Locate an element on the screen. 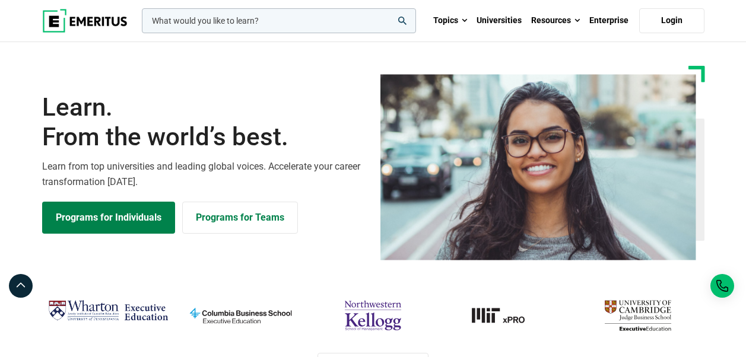 The height and width of the screenshot is (357, 746). a: Login is located at coordinates (672, 21).